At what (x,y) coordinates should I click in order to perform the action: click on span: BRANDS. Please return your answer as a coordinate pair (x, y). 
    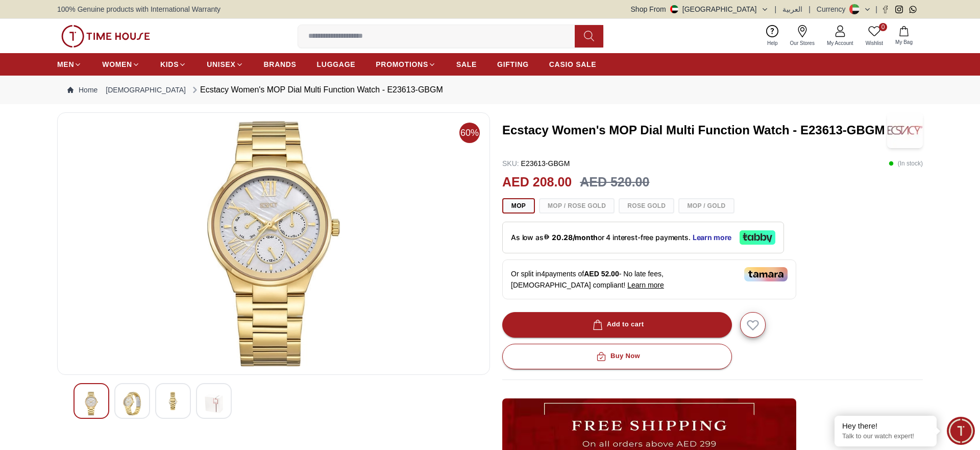
    Looking at the image, I should click on (280, 65).